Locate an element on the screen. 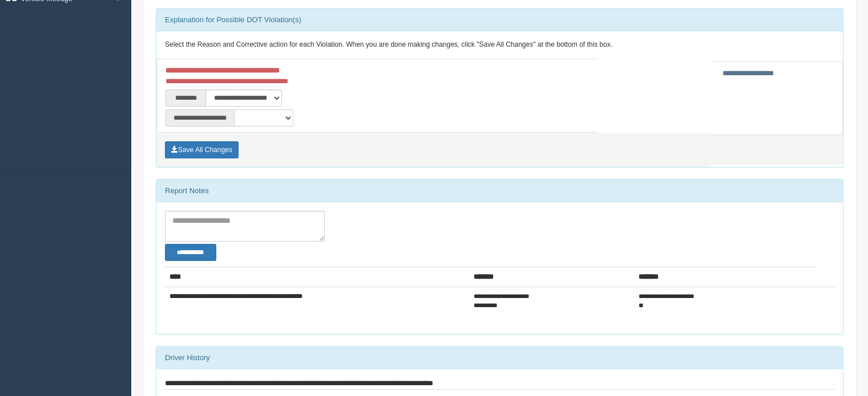 Image resolution: width=868 pixels, height=396 pixels. div: Report Notes is located at coordinates (499, 191).